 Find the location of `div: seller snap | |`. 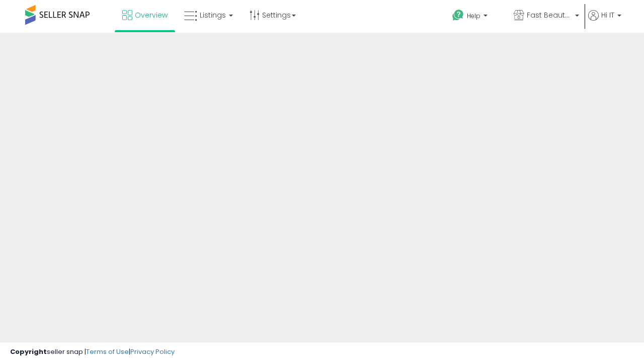

div: seller snap | | is located at coordinates (92, 352).